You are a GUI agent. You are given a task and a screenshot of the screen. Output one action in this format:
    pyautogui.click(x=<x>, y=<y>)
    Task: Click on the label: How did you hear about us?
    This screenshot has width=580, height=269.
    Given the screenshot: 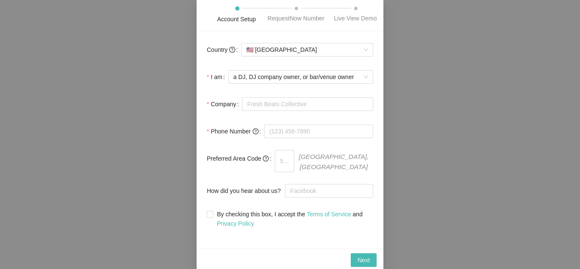 What is the action you would take?
    pyautogui.click(x=246, y=191)
    